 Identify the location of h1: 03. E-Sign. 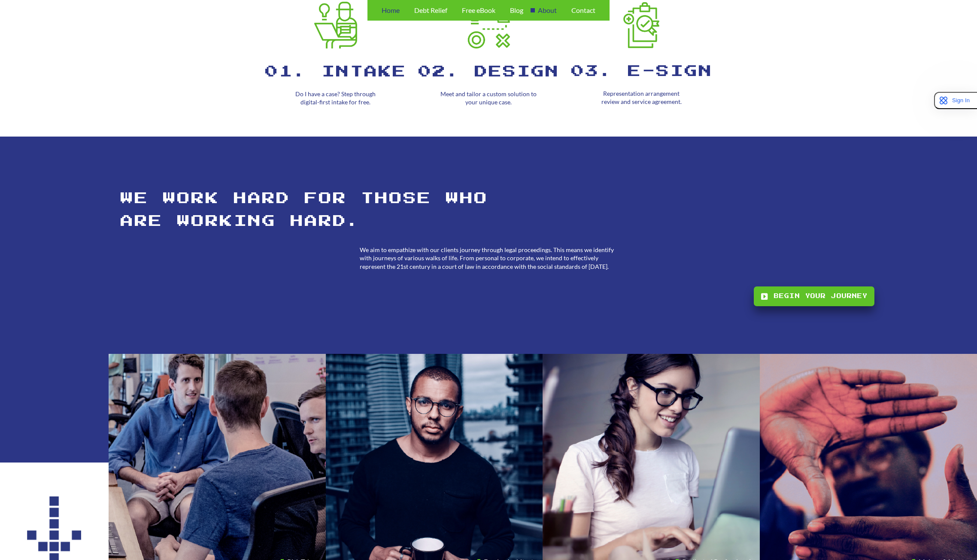
(642, 72).